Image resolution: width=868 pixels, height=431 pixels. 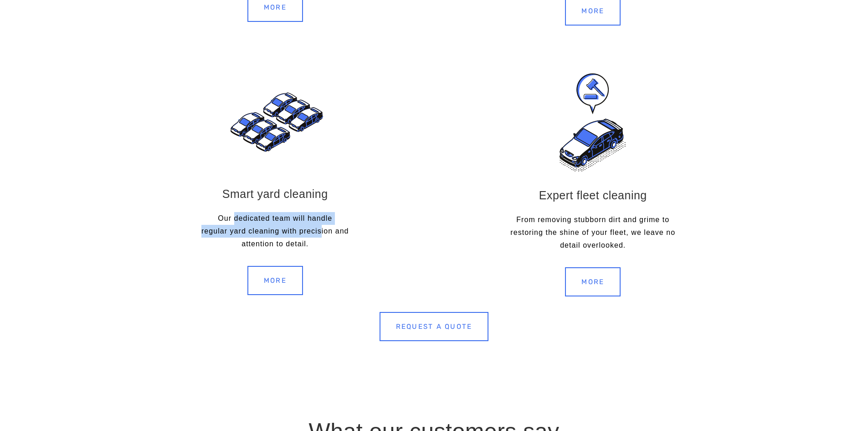 I want to click on p: From removing stubborn dirt and grime to restoring the shine of your fleet, we leave no detail ov..., so click(x=593, y=233).